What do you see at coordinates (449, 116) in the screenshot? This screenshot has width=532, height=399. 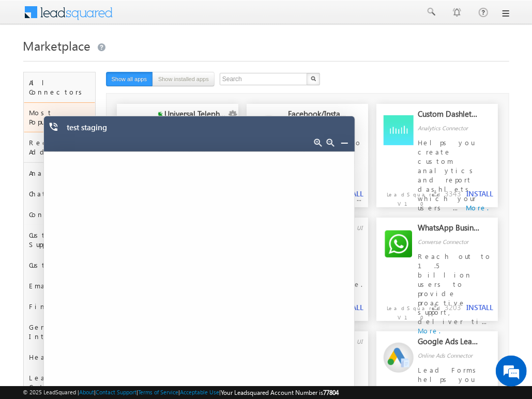 I see `div: Custom Dashlets Builder` at bounding box center [449, 116].